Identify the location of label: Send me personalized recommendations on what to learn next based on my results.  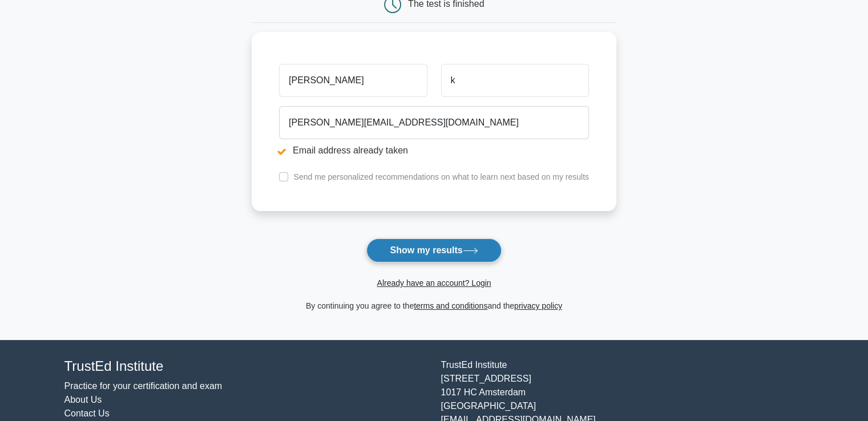
(441, 177).